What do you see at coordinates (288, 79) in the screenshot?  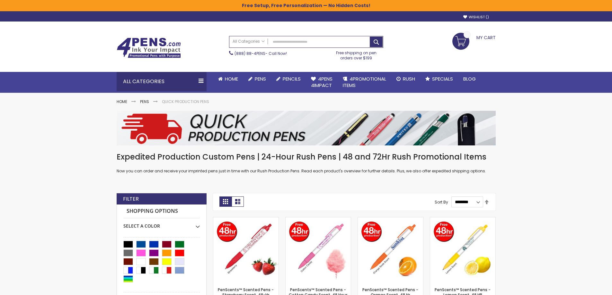 I see `a: Pencils` at bounding box center [288, 79].